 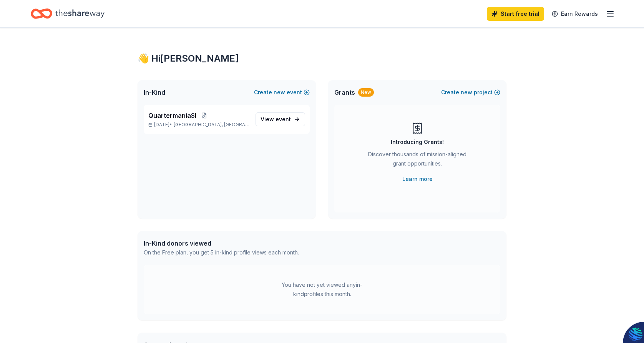 I want to click on a: Home, so click(x=67, y=13).